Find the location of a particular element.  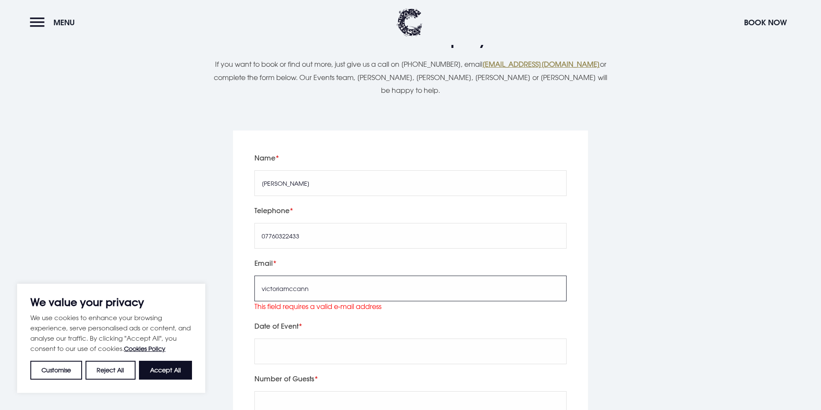

label: Date of Event is located at coordinates (411, 326).